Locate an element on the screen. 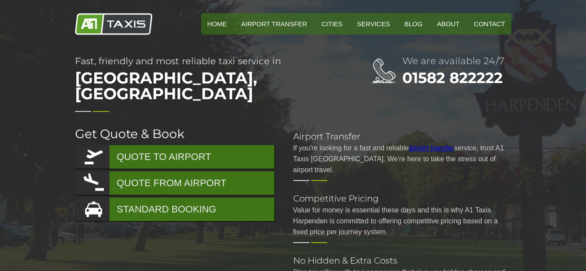  a: Airport Transfer is located at coordinates (274, 24).